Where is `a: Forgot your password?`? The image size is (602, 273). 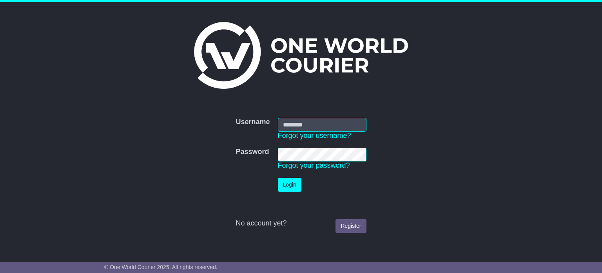
a: Forgot your password? is located at coordinates (314, 165).